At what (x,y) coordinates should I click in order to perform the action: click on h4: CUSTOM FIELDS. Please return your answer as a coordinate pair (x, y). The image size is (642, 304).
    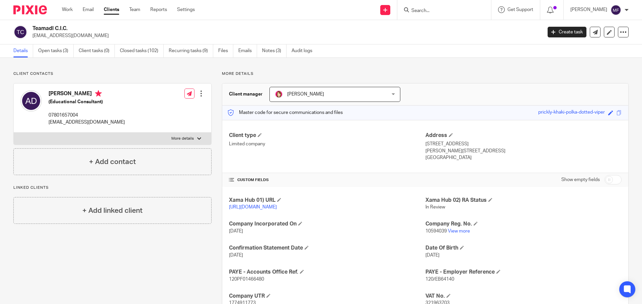
    Looking at the image, I should click on (327, 180).